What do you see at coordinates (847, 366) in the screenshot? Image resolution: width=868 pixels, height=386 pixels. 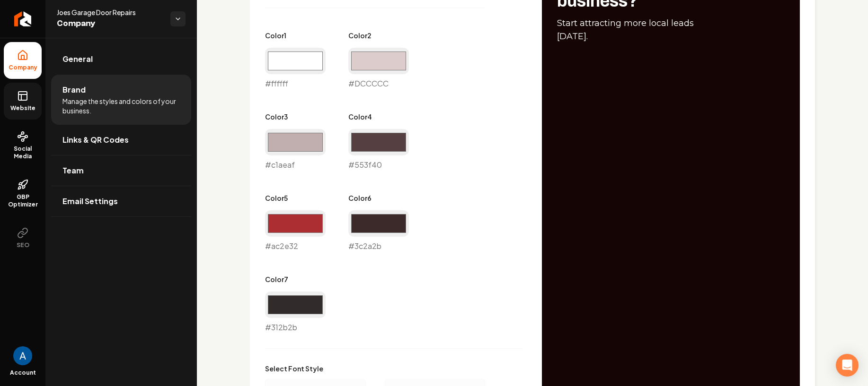 I see `div: Open Intercom Messenger` at bounding box center [847, 366].